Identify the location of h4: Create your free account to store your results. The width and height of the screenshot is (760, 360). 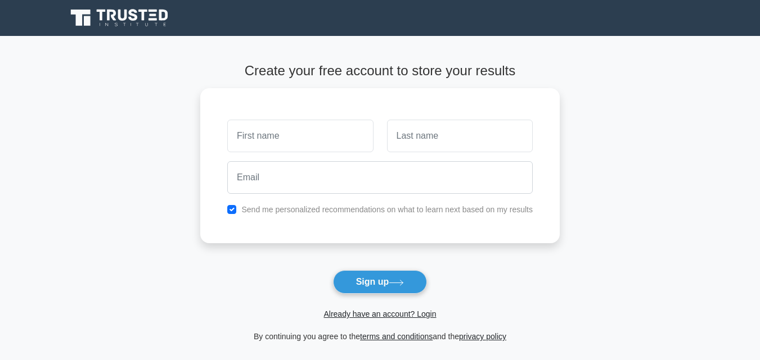
(380, 71).